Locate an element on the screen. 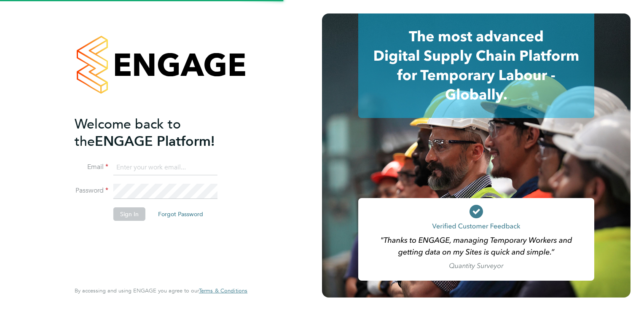 This screenshot has width=644, height=311. label: Email is located at coordinates (91, 167).